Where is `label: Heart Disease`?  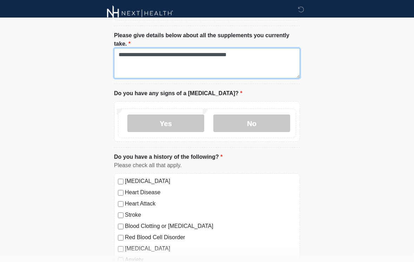
label: Heart Disease is located at coordinates (210, 192).